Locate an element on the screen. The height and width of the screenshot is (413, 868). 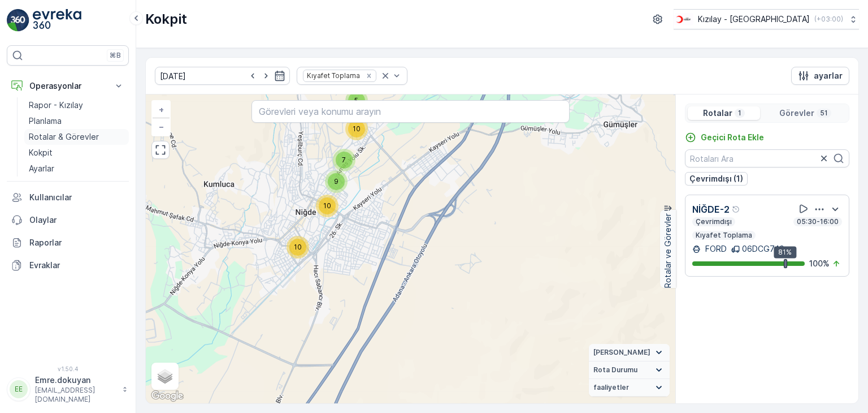
button: ayarlar is located at coordinates (820, 76).